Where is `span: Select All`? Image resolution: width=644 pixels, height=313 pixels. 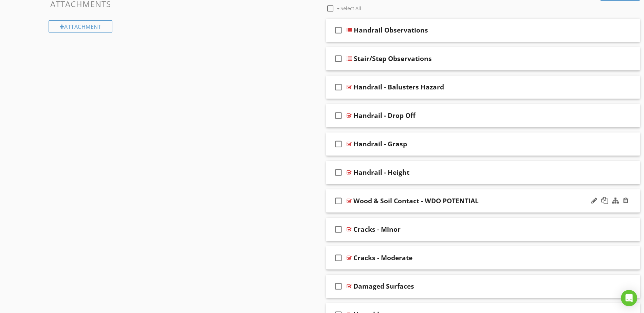 span: Select All is located at coordinates (351, 9).